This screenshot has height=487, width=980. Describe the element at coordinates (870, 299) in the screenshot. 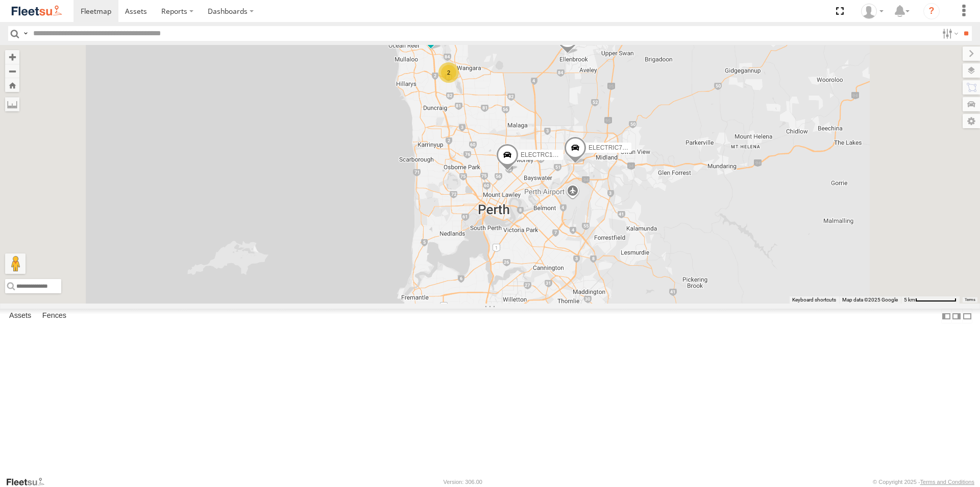

I see `span: Map data ©2025 Google` at that location.